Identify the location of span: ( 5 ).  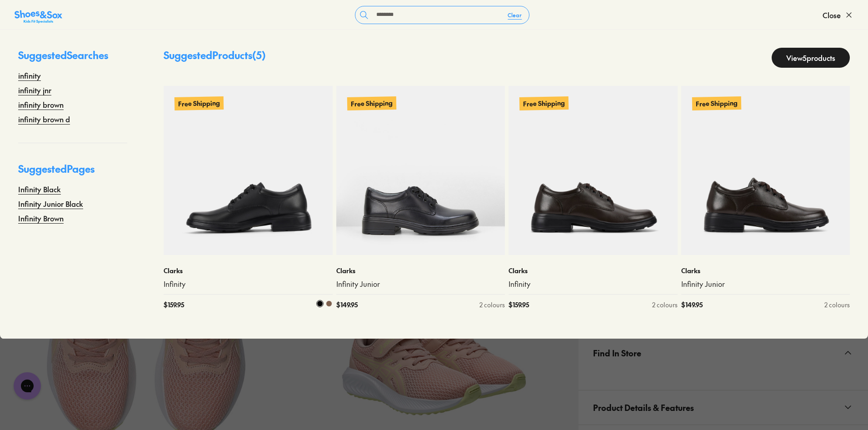
(259, 55).